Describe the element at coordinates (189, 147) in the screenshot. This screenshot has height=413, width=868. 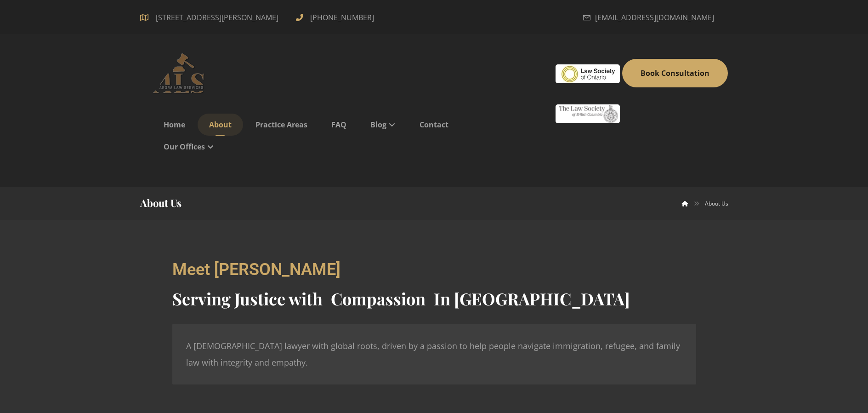
I see `a: Our Offices` at that location.